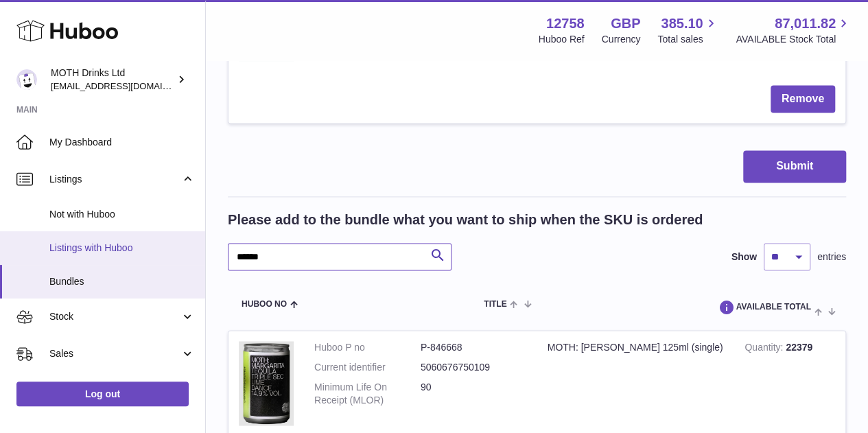 Image resolution: width=868 pixels, height=433 pixels. Describe the element at coordinates (832, 257) in the screenshot. I see `span: entries` at that location.